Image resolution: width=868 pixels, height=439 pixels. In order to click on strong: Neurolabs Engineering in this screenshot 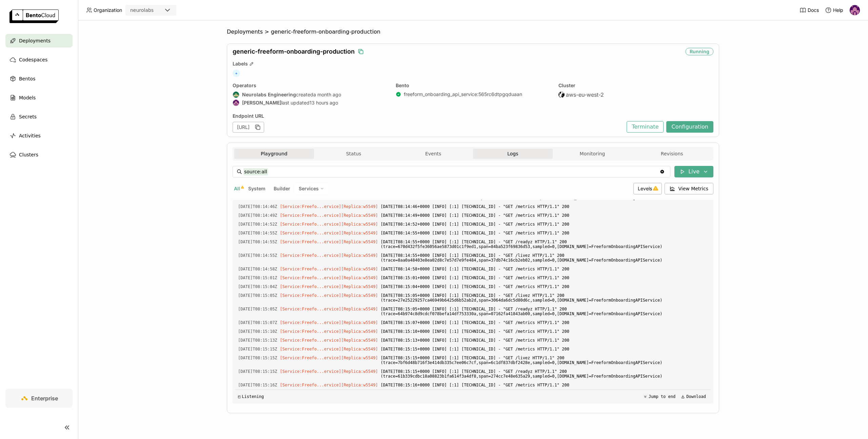, I will do `click(269, 95)`.